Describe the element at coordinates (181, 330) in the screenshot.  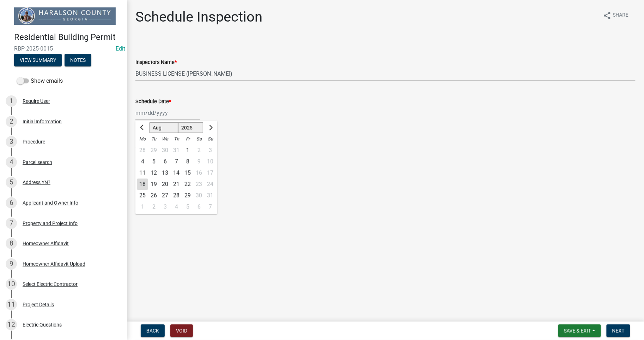
I see `button: Void` at that location.